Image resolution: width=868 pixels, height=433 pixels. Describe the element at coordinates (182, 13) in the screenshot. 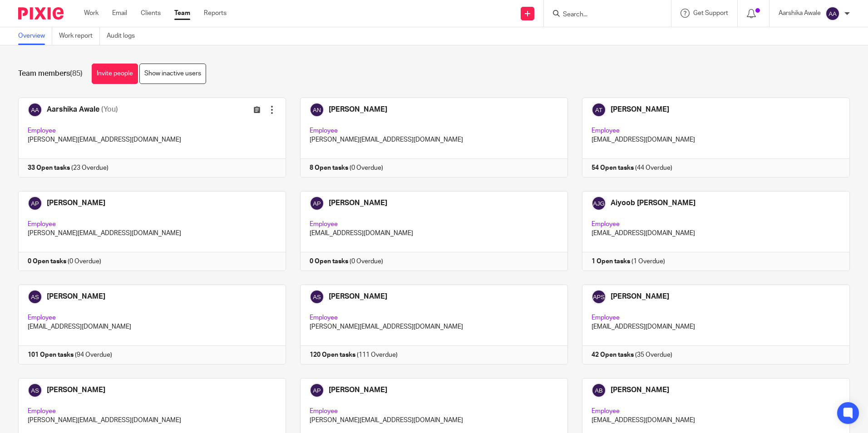

I see `a: Team` at that location.